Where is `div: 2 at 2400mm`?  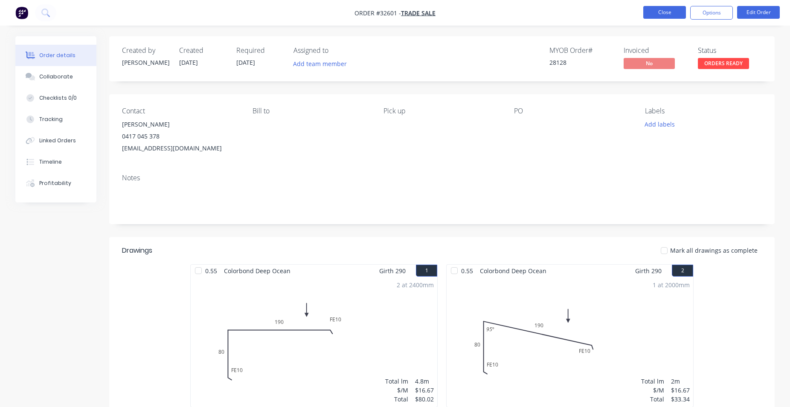
div: 2 at 2400mm is located at coordinates (415, 285).